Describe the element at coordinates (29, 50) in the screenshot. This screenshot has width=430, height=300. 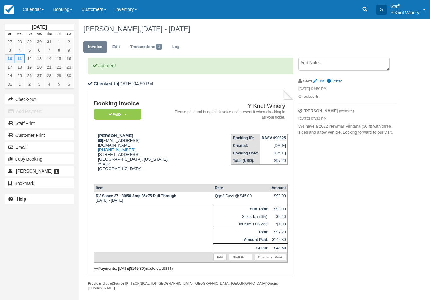
I see `a: 5` at that location.